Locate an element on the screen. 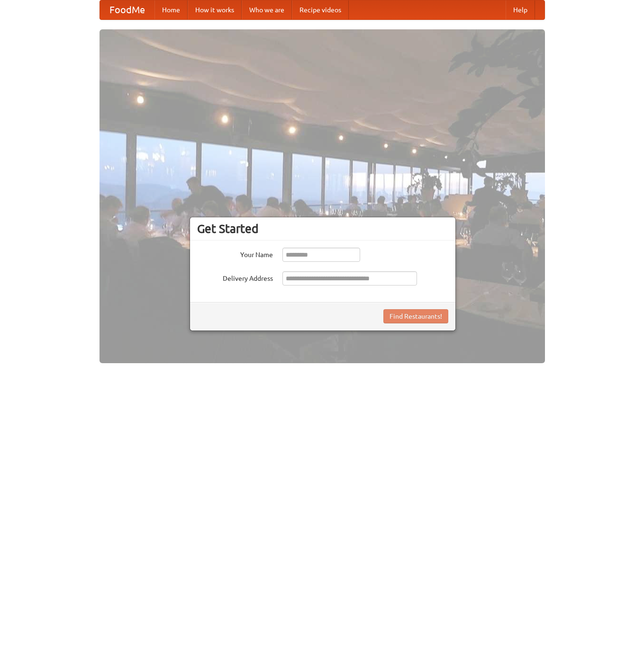  a: Help is located at coordinates (520, 10).